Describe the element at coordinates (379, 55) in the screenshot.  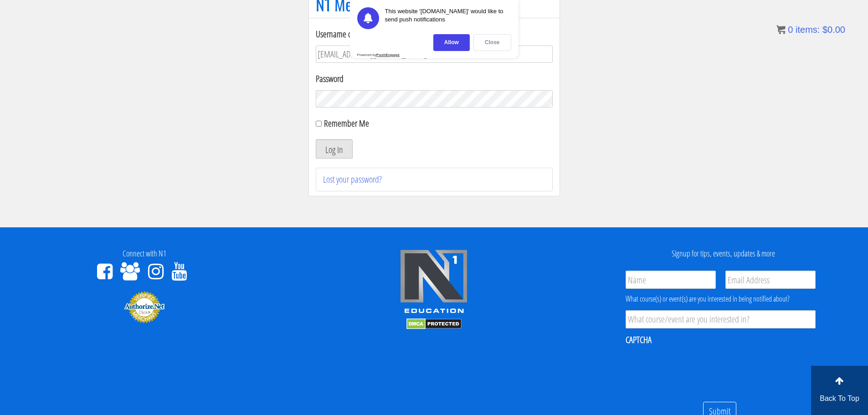
I see `div: Powered by` at that location.